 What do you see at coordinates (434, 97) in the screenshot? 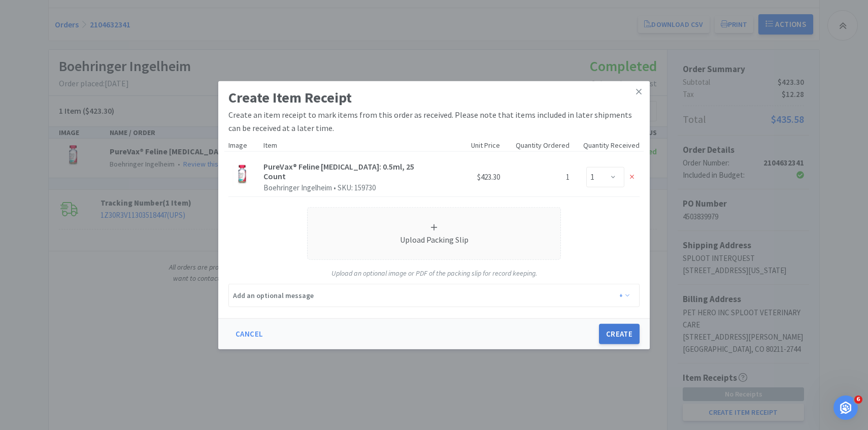
I see `div: Create Item Receipt` at bounding box center [434, 97].